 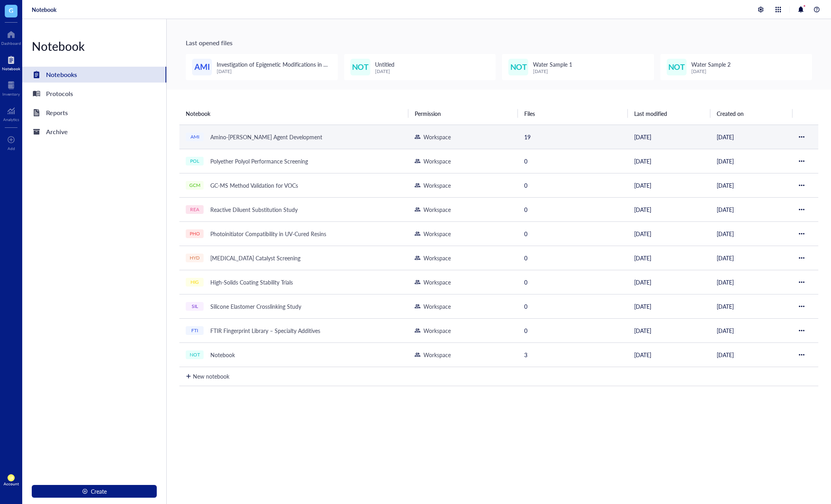 What do you see at coordinates (57, 113) in the screenshot?
I see `div: Reports` at bounding box center [57, 113].